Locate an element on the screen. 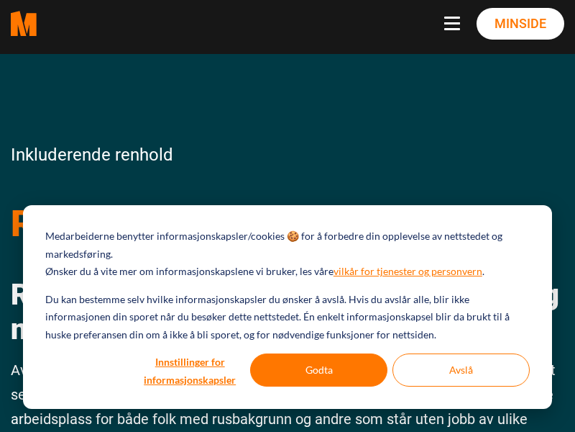 The height and width of the screenshot is (432, 575). button: Navbar toggle button is located at coordinates (455, 24).